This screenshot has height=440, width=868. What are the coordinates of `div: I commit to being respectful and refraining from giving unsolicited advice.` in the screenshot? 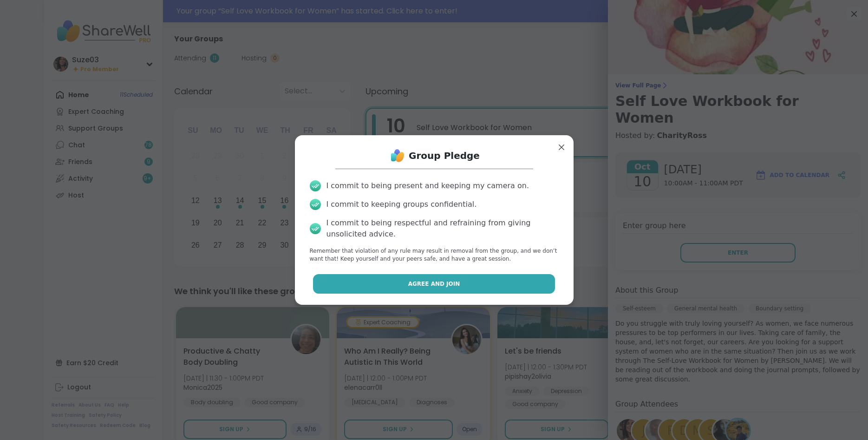 It's located at (443, 229).